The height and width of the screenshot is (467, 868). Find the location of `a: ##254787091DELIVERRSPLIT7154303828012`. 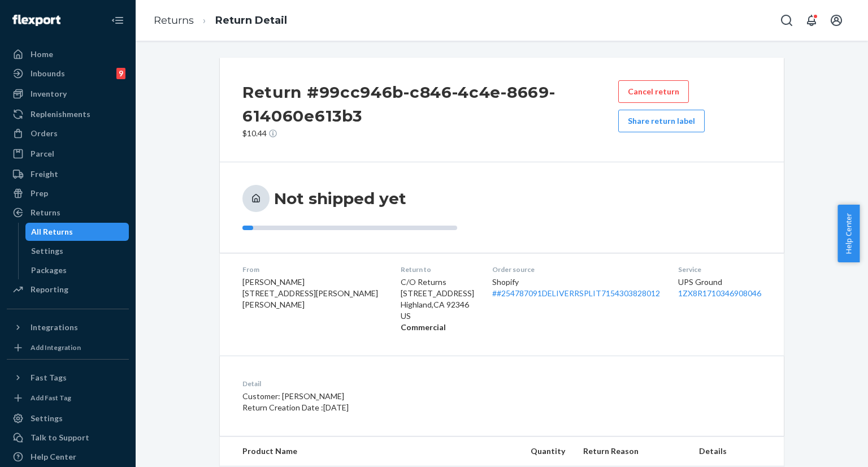

a: ##254787091DELIVERRSPLIT7154303828012 is located at coordinates (575, 293).